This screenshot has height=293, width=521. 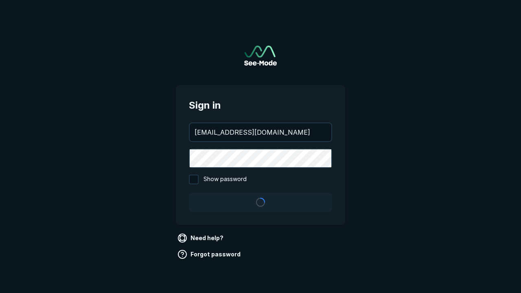 What do you see at coordinates (261, 55) in the screenshot?
I see `img: See-Mode Logo` at bounding box center [261, 55].